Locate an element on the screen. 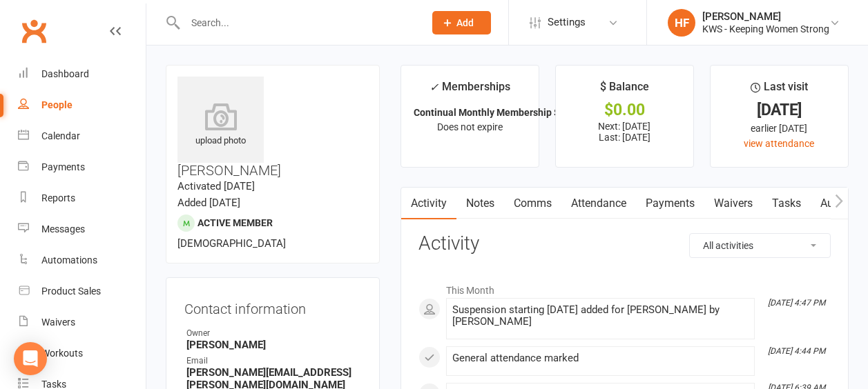  div: upload photo is located at coordinates (220, 126).